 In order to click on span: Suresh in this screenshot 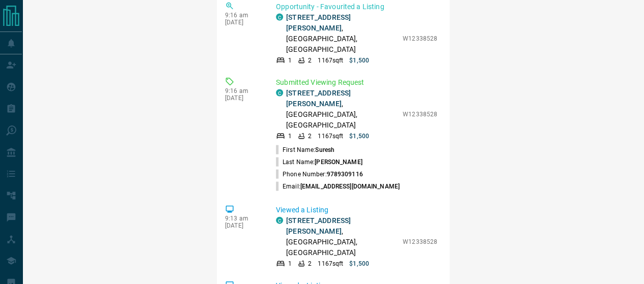, I will do `click(325, 150)`.